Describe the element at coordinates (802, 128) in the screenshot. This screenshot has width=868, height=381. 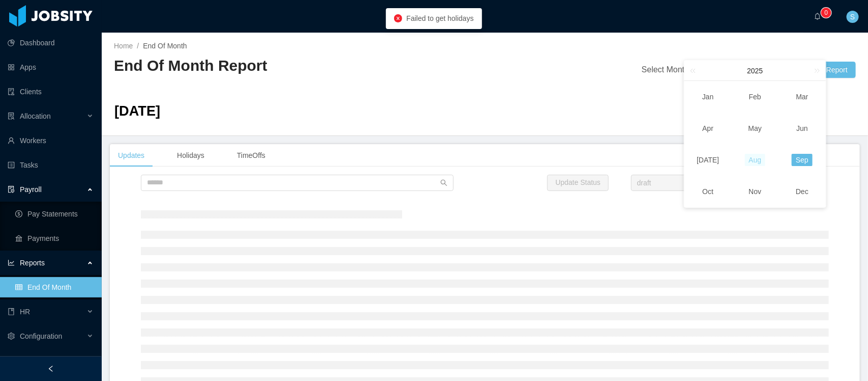
I see `a: Jun` at that location.